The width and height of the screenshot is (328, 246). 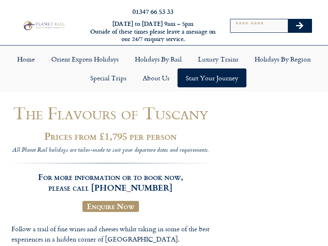 I want to click on a: Orient Express Holidays, so click(x=85, y=59).